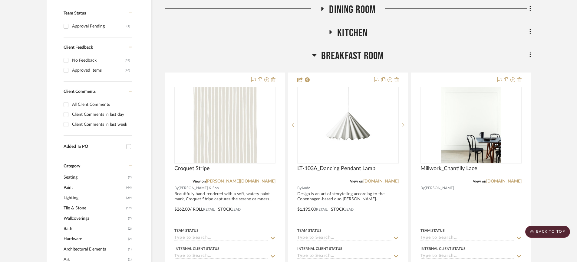 This screenshot has width=577, height=262. What do you see at coordinates (72, 166) in the screenshot?
I see `span: Category` at bounding box center [72, 166].